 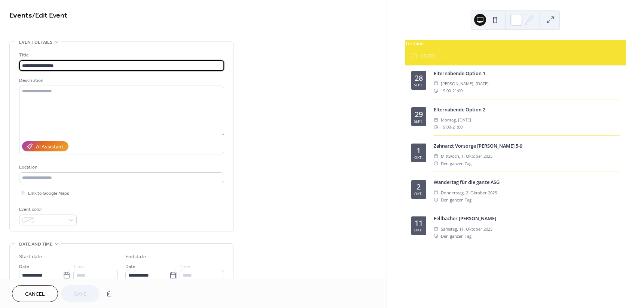 What do you see at coordinates (35, 294) in the screenshot?
I see `a: Cancel` at bounding box center [35, 294].